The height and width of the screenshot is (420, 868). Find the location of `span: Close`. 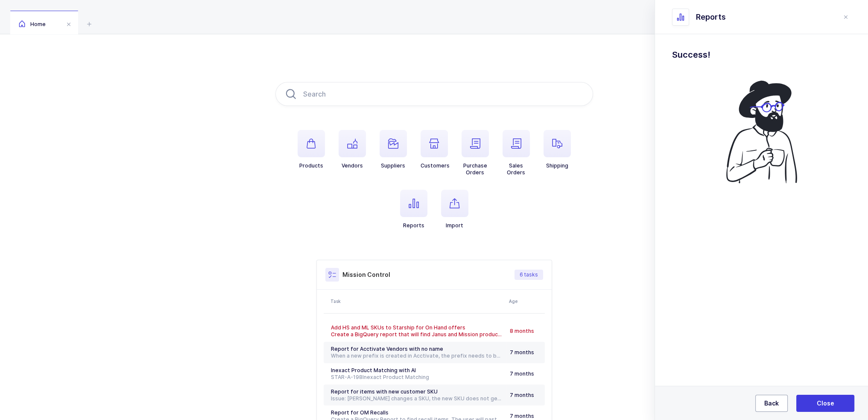

span: Close is located at coordinates (825, 404).